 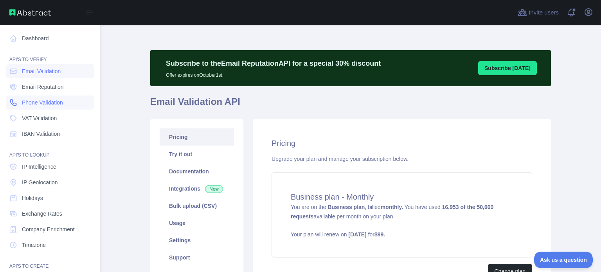 What do you see at coordinates (50, 87) in the screenshot?
I see `a: Email Reputation` at bounding box center [50, 87].